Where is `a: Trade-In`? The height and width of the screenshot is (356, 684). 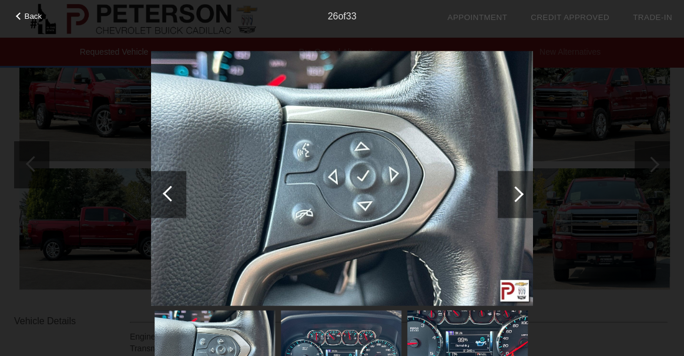 a: Trade-In is located at coordinates (652, 17).